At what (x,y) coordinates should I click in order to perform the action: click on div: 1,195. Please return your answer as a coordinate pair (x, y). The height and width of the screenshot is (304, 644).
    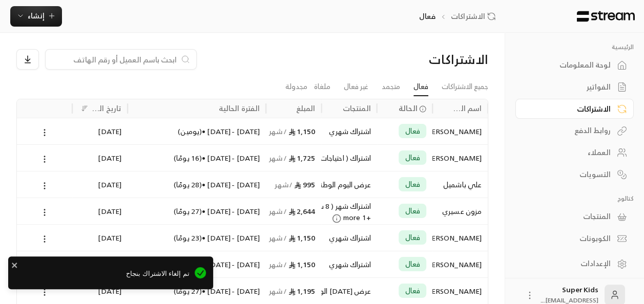
    Looking at the image, I should click on (293, 291).